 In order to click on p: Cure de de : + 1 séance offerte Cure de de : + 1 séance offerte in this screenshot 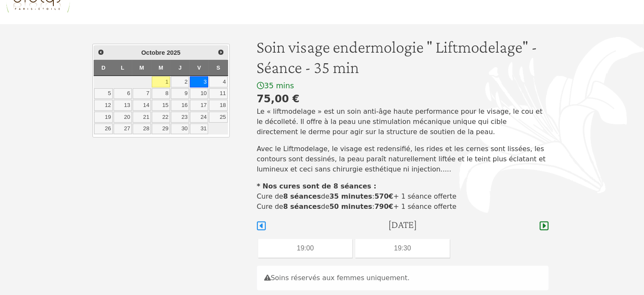, I will do `click(403, 196)`.